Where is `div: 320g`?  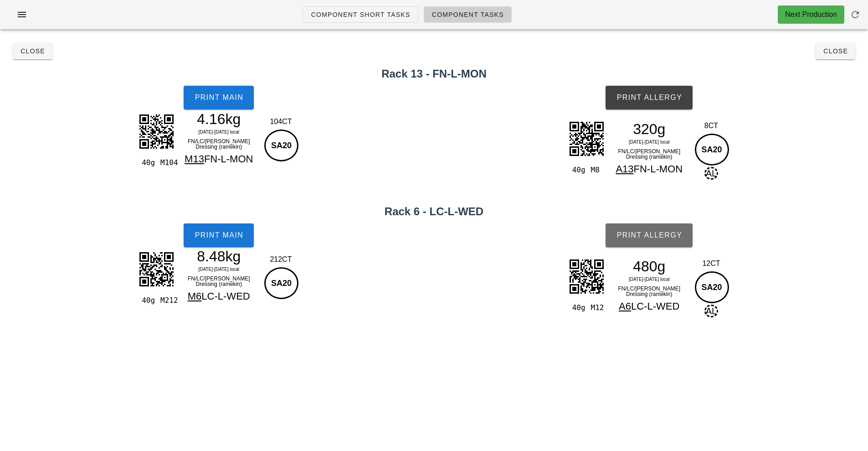
div: 320g is located at coordinates (650, 129).